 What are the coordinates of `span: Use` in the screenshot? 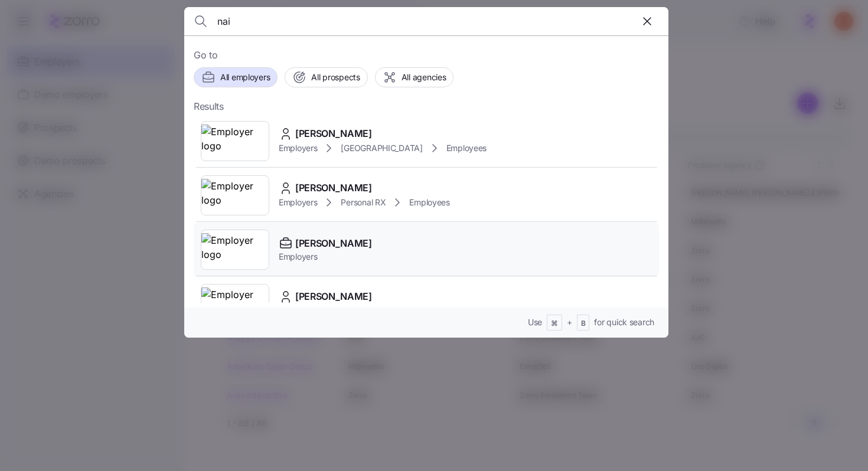 It's located at (535, 323).